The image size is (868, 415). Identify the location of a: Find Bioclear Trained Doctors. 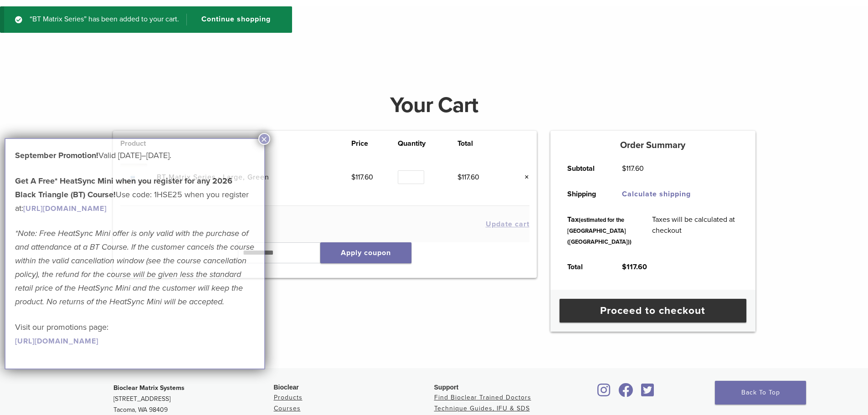
(482, 398).